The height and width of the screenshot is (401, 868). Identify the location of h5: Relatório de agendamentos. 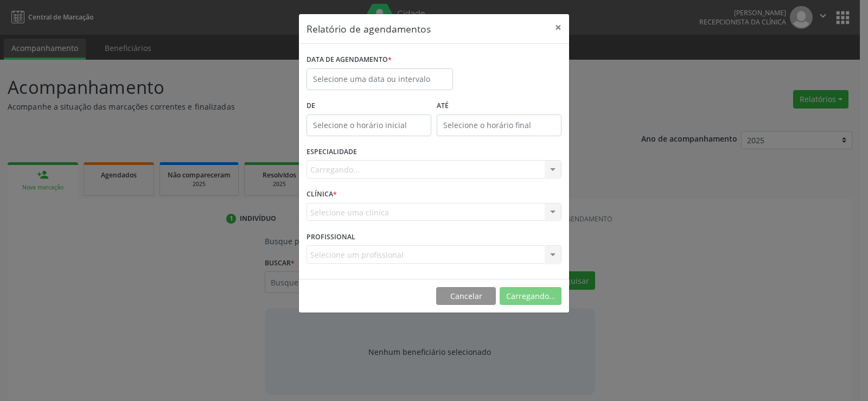
(368, 29).